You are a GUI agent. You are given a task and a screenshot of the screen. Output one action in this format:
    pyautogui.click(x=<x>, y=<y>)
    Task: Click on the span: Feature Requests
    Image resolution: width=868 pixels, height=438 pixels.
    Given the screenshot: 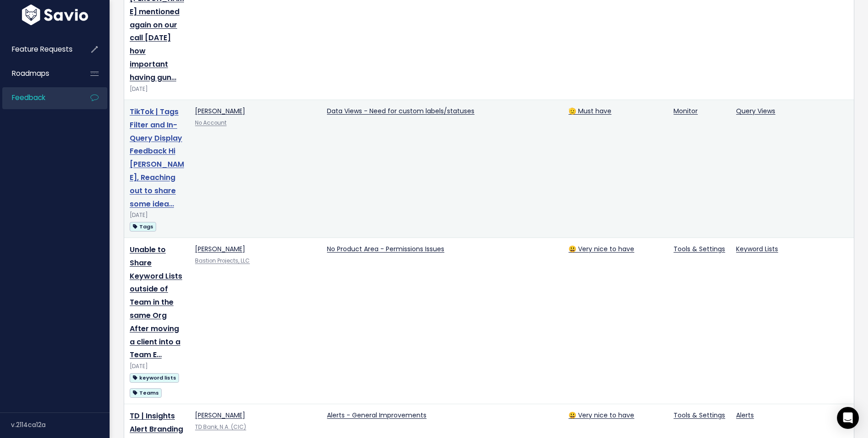 What is the action you would take?
    pyautogui.click(x=42, y=49)
    